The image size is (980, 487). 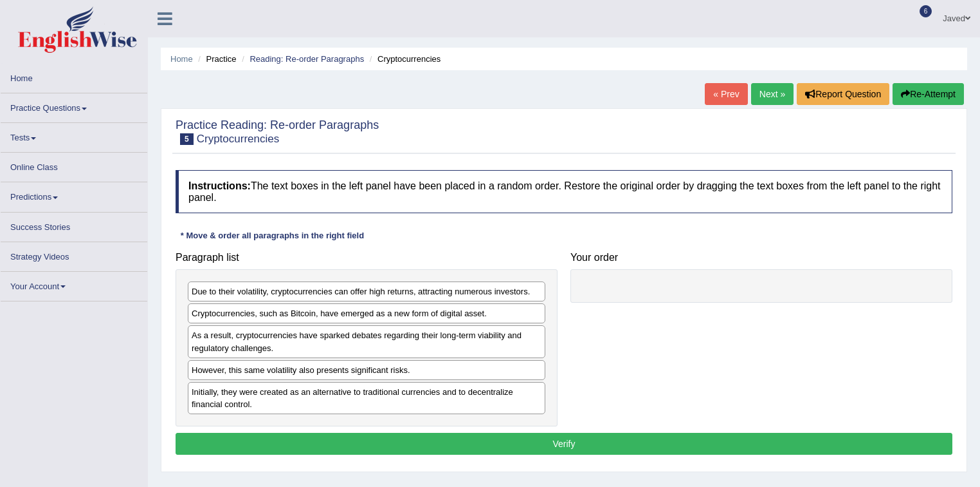 What do you see at coordinates (74, 106) in the screenshot?
I see `a: Practice Questions` at bounding box center [74, 106].